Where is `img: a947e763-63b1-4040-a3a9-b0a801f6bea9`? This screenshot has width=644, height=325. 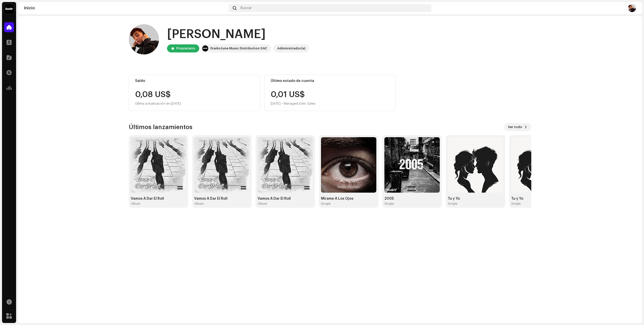
img: a947e763-63b1-4040-a3a9-b0a801f6bea9 is located at coordinates (222, 165).